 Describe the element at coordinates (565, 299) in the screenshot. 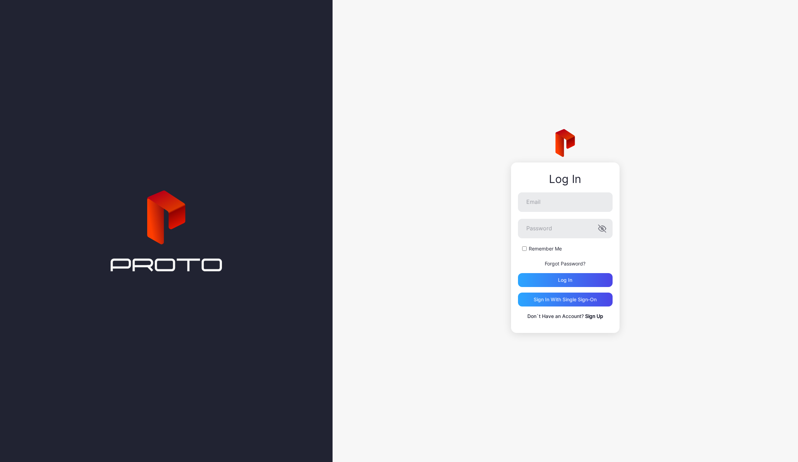

I see `button: Sign in With Single Sign-On` at that location.